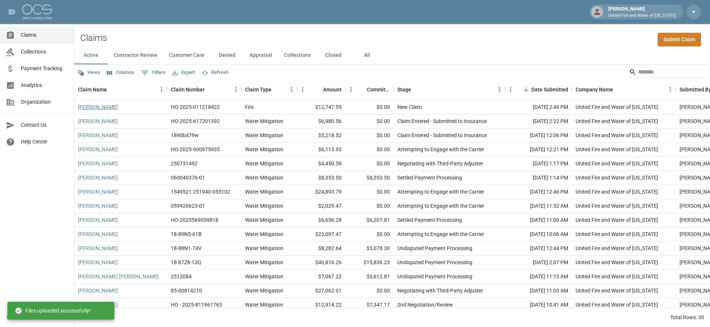 The height and width of the screenshot is (327, 710). What do you see at coordinates (321, 121) in the screenshot?
I see `div: $6,980.56` at bounding box center [321, 121].